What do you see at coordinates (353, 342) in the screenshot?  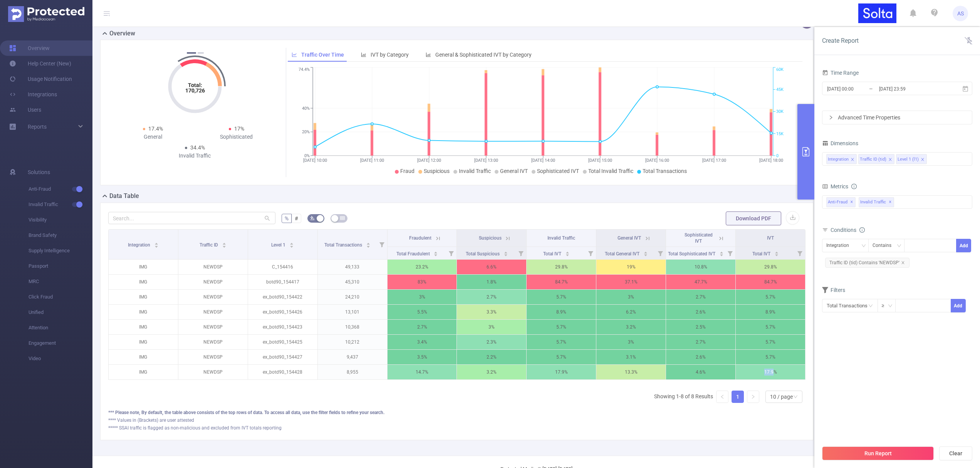 I see `p: 10,212` at bounding box center [353, 342].